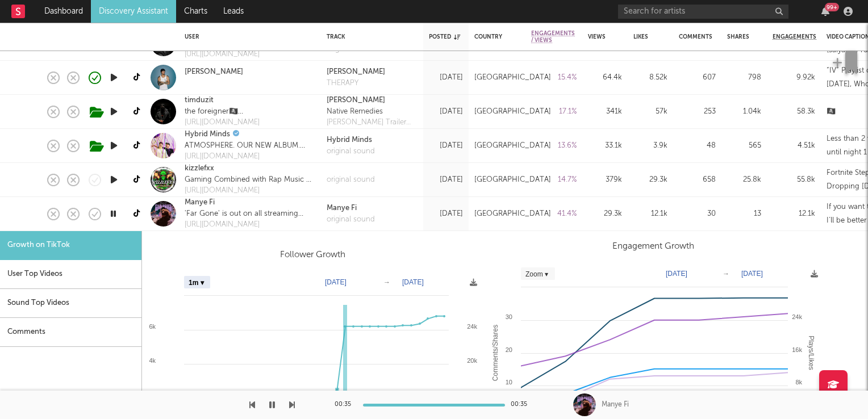 This screenshot has height=419, width=868. What do you see at coordinates (812, 353) in the screenshot?
I see `text: Plays/Likes` at bounding box center [812, 353].